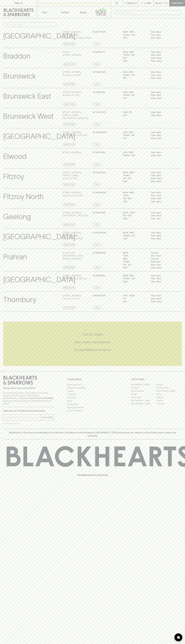 The height and width of the screenshot is (644, 185). Describe the element at coordinates (135, 299) in the screenshot. I see `p: Fri` at that location.